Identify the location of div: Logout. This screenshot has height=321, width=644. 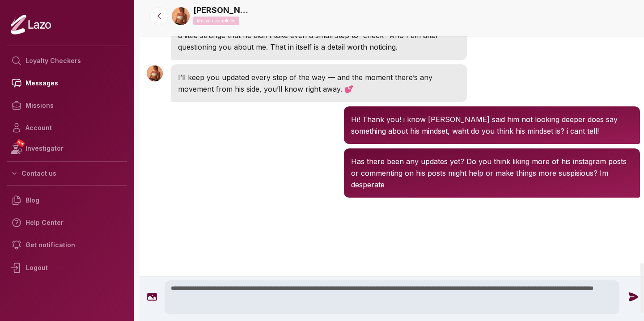
(67, 268).